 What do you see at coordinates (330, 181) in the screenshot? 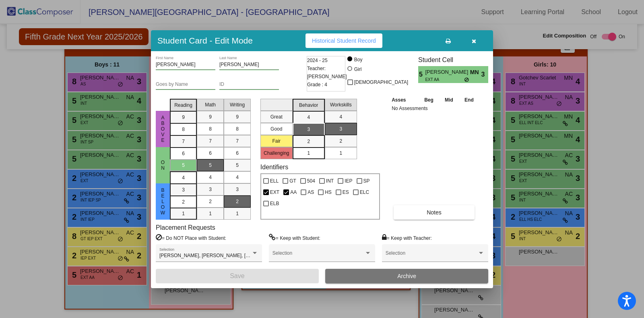
I see `span: INT` at bounding box center [330, 181].